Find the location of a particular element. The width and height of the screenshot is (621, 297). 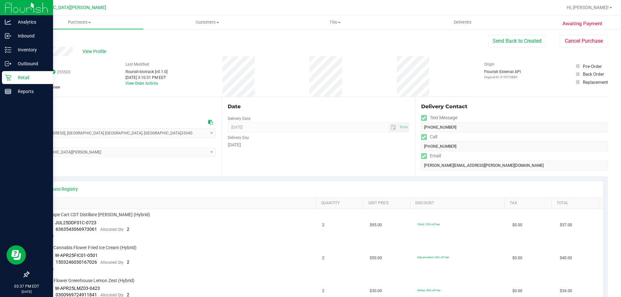

span: $36.00 is located at coordinates (566, 291).